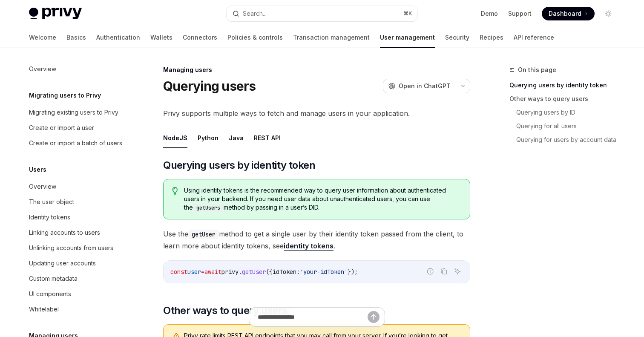 This screenshot has width=644, height=337. I want to click on span: Querying users by identity token, so click(239, 165).